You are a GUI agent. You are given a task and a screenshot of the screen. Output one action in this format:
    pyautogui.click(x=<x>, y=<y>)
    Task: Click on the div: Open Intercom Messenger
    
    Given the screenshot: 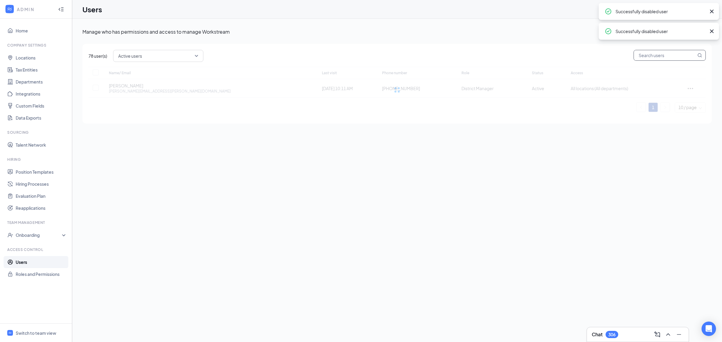 What is the action you would take?
    pyautogui.click(x=709, y=329)
    